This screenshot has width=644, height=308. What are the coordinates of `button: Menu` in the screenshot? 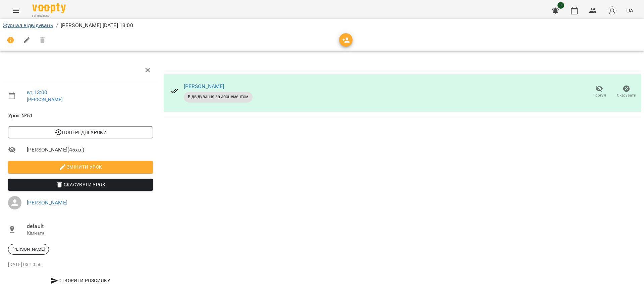 It's located at (16, 11).